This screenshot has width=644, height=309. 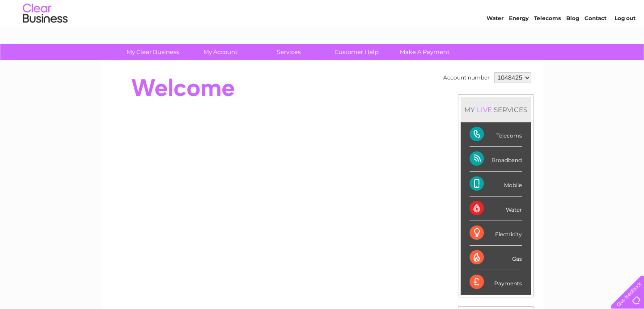 I want to click on div: LIVE, so click(x=484, y=110).